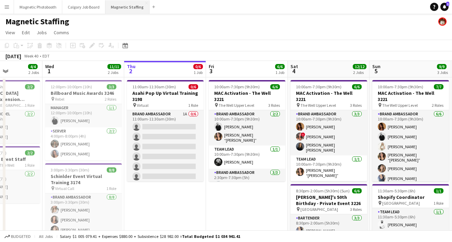  Describe the element at coordinates (376, 66) in the screenshot. I see `span: Sun` at that location.